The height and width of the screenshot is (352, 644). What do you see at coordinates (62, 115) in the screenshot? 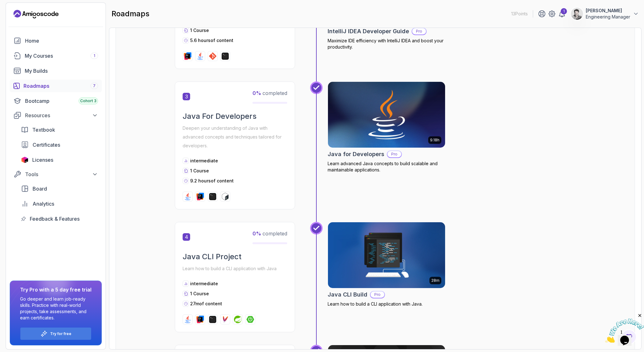
I see `div: Resources` at bounding box center [62, 115].